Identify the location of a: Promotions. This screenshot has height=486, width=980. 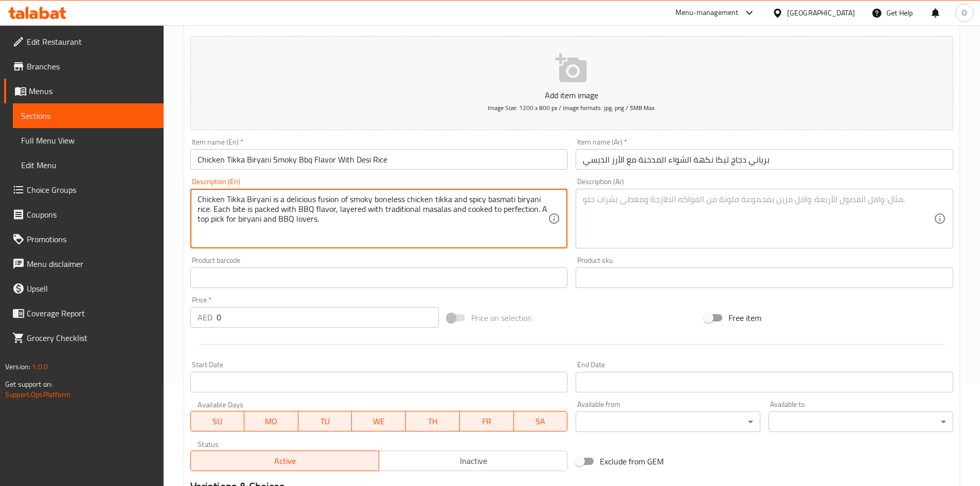
(84, 239).